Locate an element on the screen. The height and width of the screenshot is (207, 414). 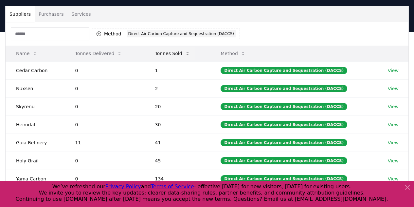
td: 134 is located at coordinates (177, 178).